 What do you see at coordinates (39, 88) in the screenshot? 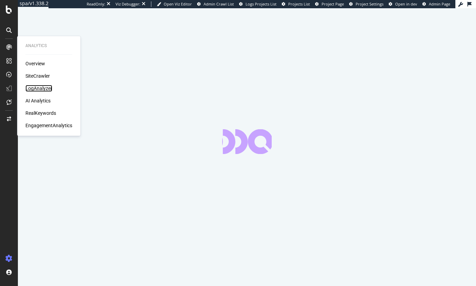
I see `a: LogAnalyzer` at bounding box center [39, 88].